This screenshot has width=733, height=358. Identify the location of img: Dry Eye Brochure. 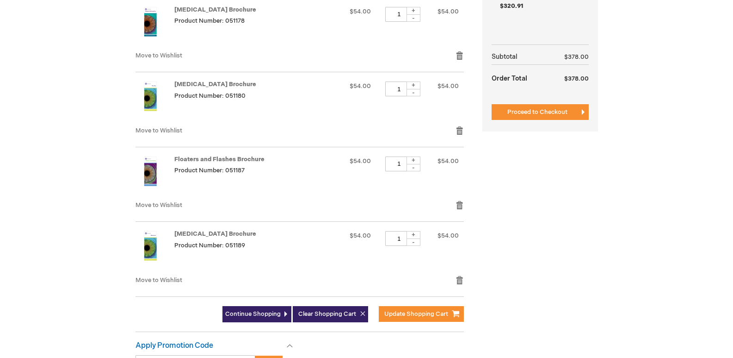
(150, 96).